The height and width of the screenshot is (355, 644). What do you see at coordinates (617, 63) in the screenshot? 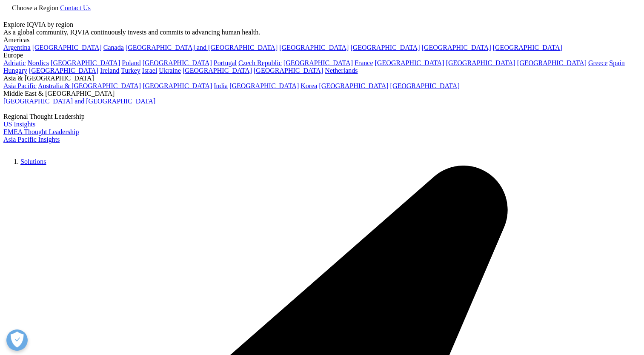
I see `a: Spain` at bounding box center [617, 63].